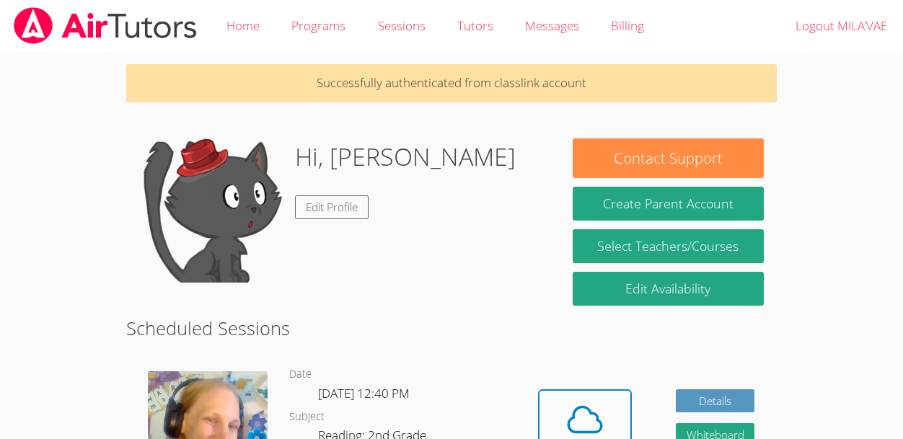  What do you see at coordinates (307, 417) in the screenshot?
I see `dt: Subject` at bounding box center [307, 417].